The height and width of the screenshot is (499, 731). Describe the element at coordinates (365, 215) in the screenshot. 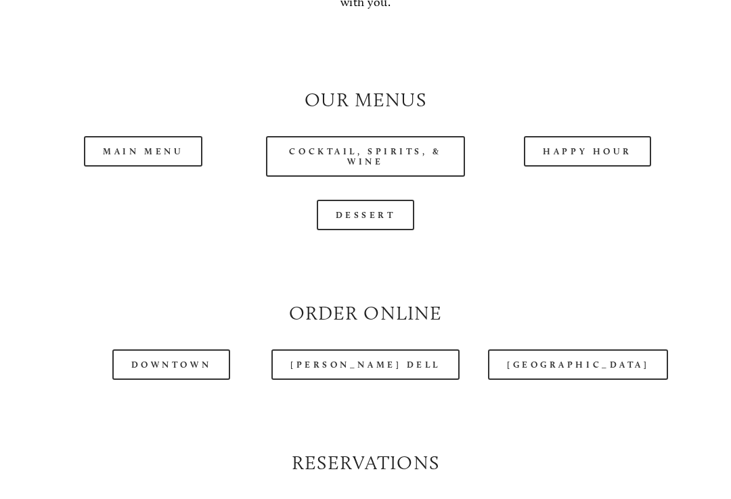

I see `a: Dessert` at that location.